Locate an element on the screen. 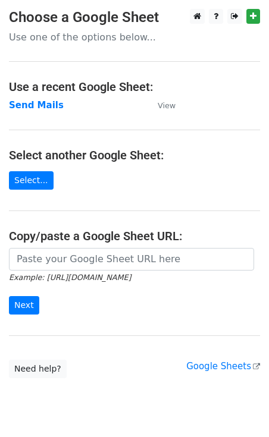  p: Use one of the options below... is located at coordinates (134, 37).